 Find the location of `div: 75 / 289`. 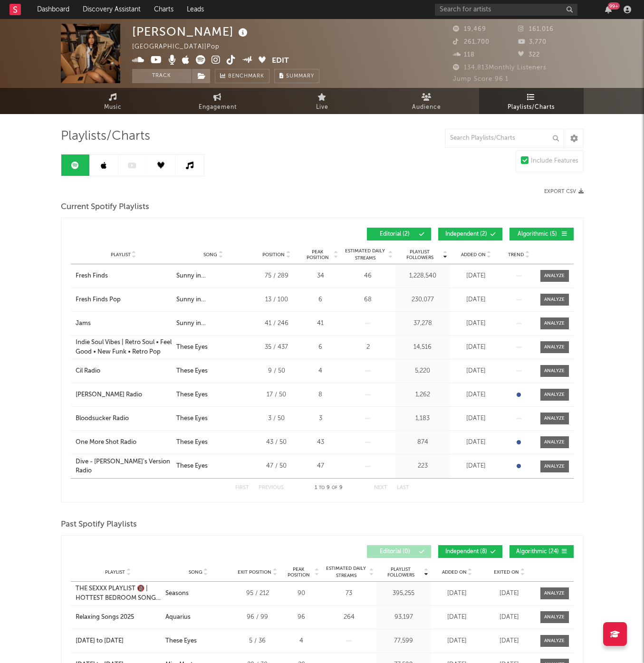

div: 75 / 289 is located at coordinates (277, 276).